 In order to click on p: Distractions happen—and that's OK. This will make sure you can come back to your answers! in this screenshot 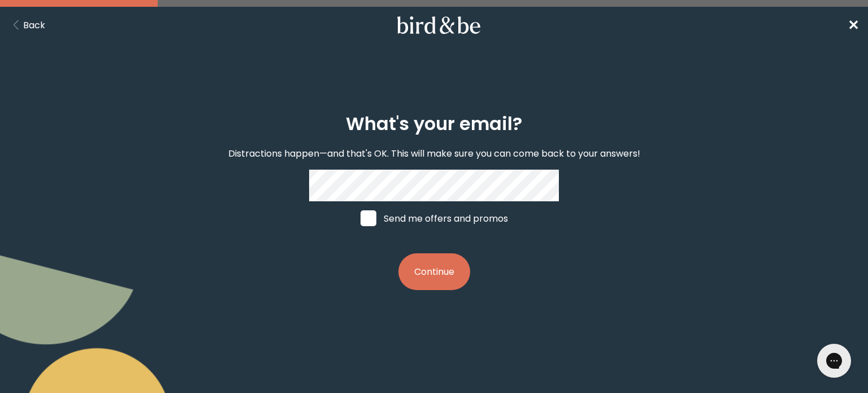, I will do `click(434, 153)`.